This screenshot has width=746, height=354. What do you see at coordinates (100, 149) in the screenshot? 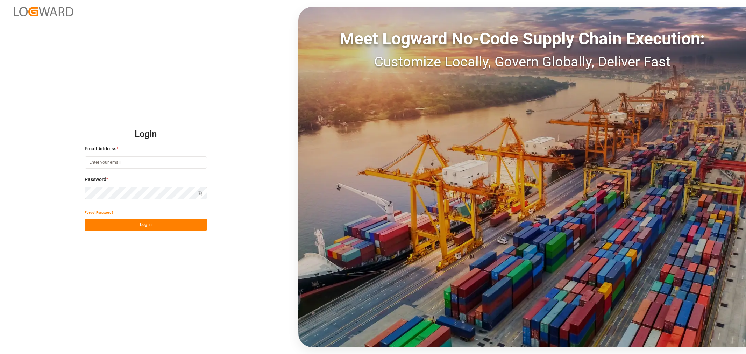
I see `span: Email Address` at bounding box center [100, 149].